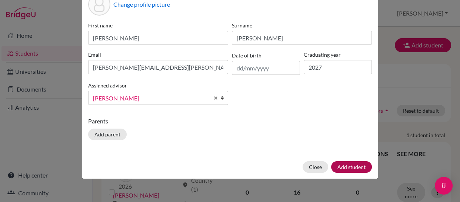 The width and height of the screenshot is (460, 202). Describe the element at coordinates (266, 68) in the screenshot. I see `input: dd/mm/yyyy` at that location.